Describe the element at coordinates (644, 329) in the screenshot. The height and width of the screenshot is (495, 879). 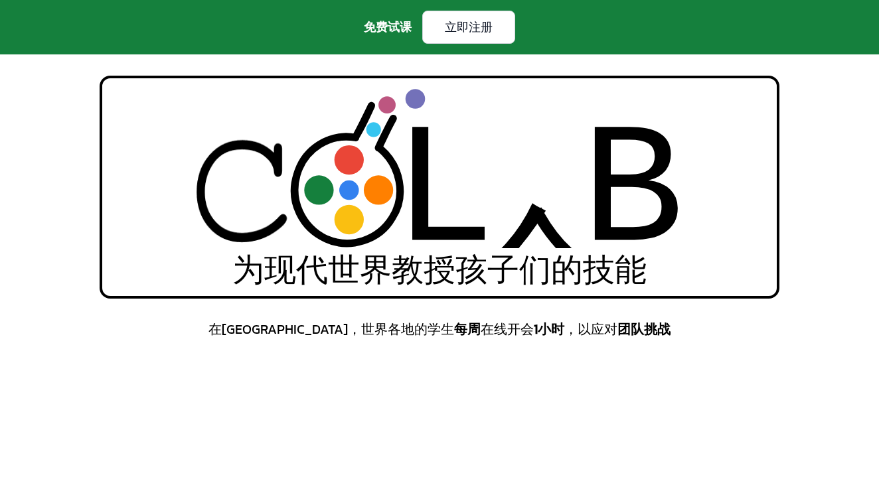
I see `span: 团队挑战` at that location.